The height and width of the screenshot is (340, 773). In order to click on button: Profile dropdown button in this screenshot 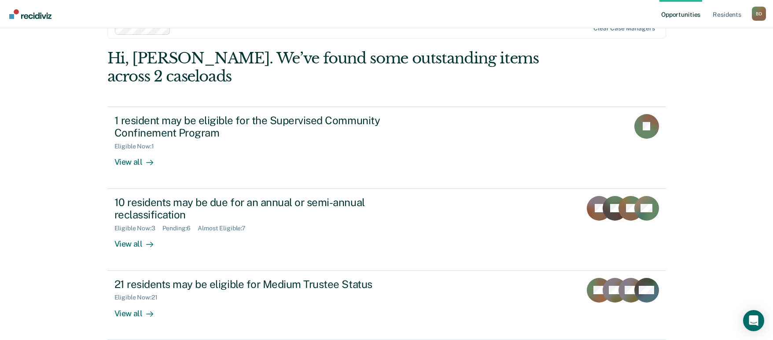, I will do `click(759, 14)`.